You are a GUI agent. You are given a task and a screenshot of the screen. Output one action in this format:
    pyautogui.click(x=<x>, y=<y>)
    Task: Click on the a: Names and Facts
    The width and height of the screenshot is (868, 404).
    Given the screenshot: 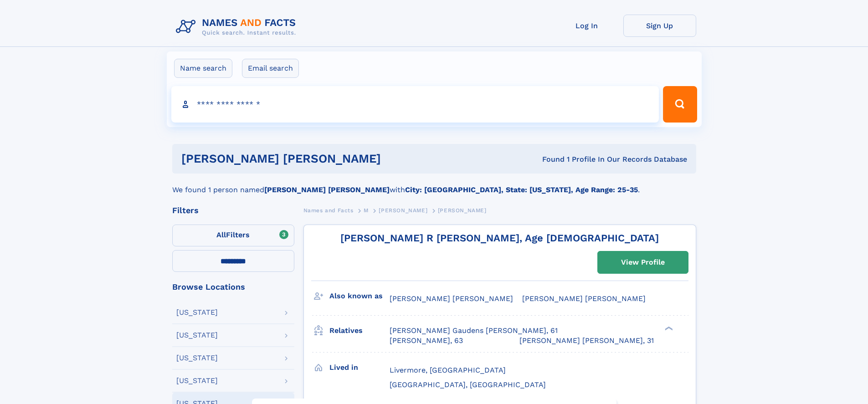 What is the action you would take?
    pyautogui.click(x=328, y=210)
    